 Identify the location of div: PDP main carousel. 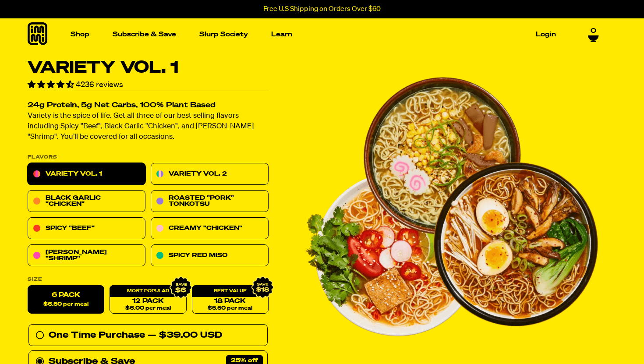
(451, 207).